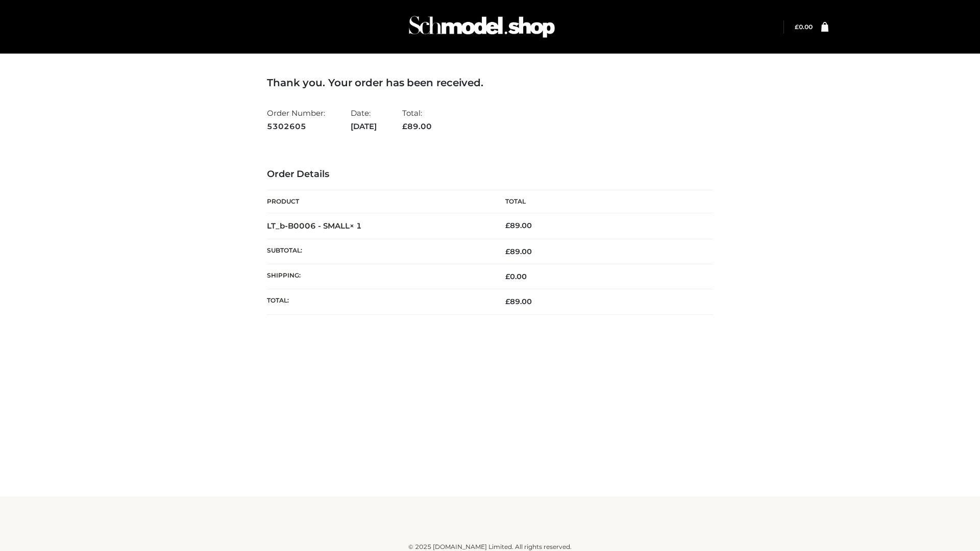  What do you see at coordinates (378, 251) in the screenshot?
I see `th: Subtotal:` at bounding box center [378, 251].